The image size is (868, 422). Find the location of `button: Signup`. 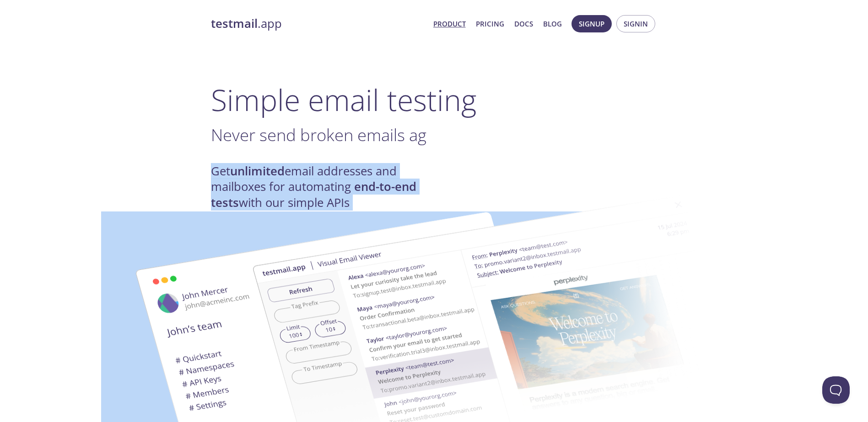

button: Signup is located at coordinates (591, 24).